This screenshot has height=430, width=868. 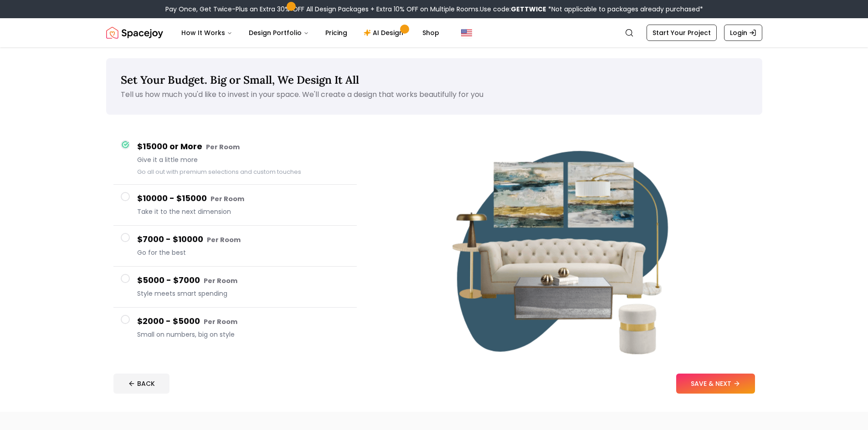 What do you see at coordinates (134, 33) in the screenshot?
I see `img: Spacejoy Logo` at bounding box center [134, 33].